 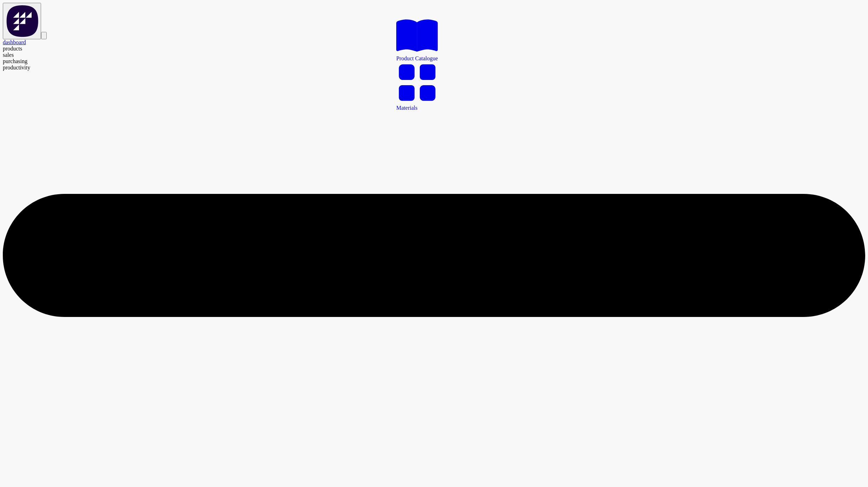 I want to click on div: Product Catalogue, so click(x=417, y=59).